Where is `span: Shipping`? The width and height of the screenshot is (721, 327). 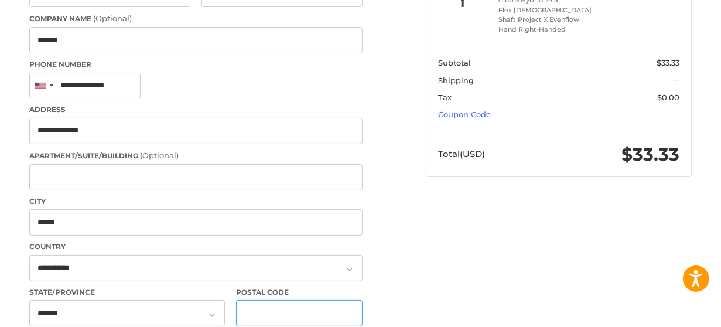 span: Shipping is located at coordinates (456, 80).